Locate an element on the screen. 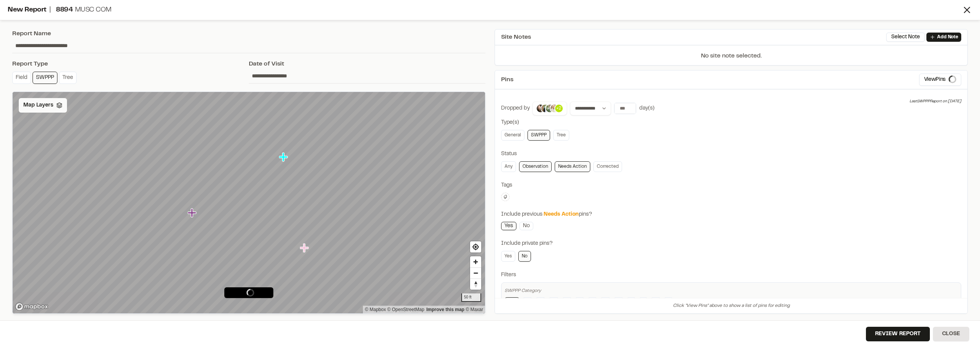 The width and height of the screenshot is (980, 349). div: SWPPP Category is located at coordinates (731, 291).